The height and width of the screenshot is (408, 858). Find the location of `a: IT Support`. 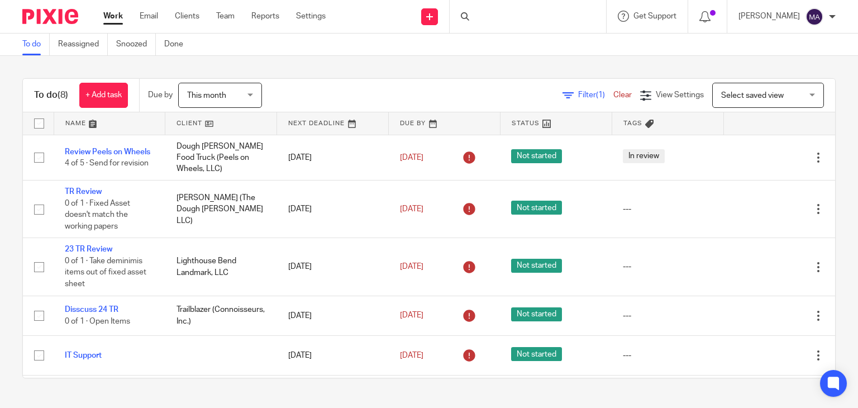

a: IT Support is located at coordinates (83, 355).